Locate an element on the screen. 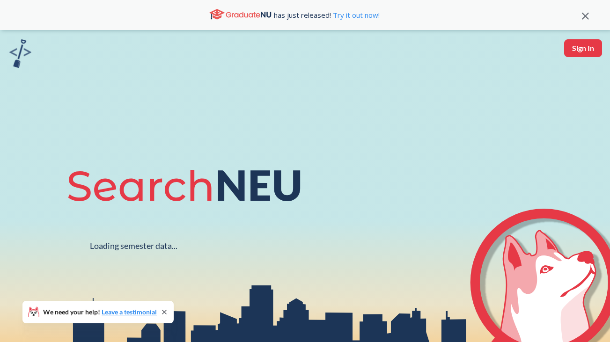  a: Try it out now! is located at coordinates (355, 15).